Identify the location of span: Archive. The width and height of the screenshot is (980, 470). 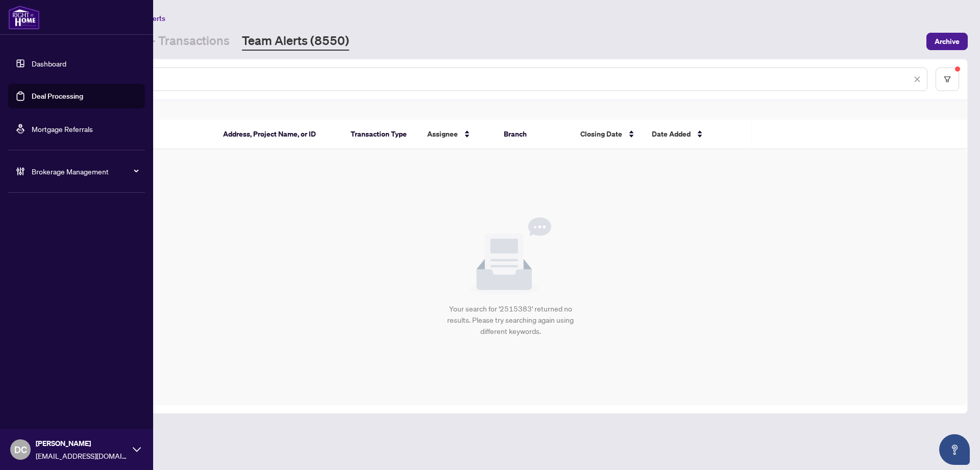
(947, 42).